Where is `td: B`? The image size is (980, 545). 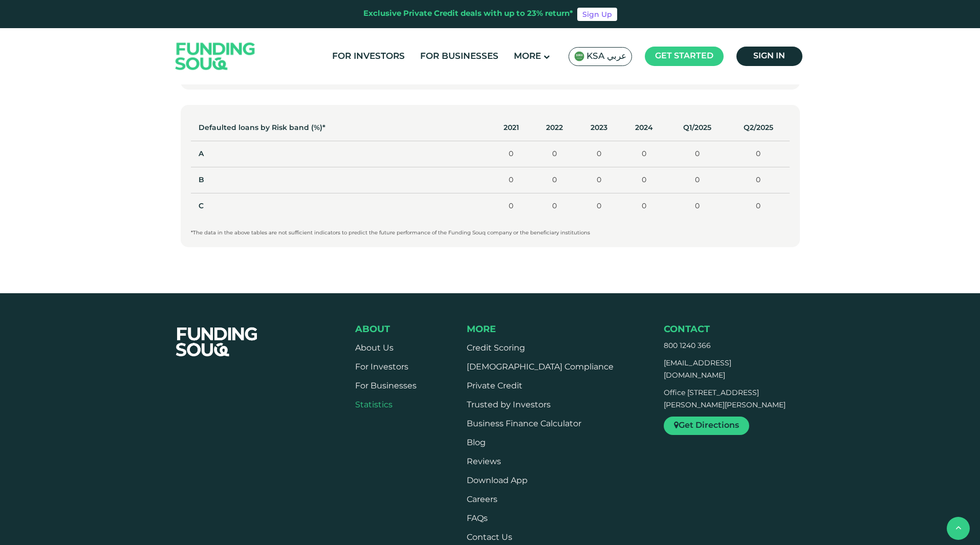 td: B is located at coordinates (340, 180).